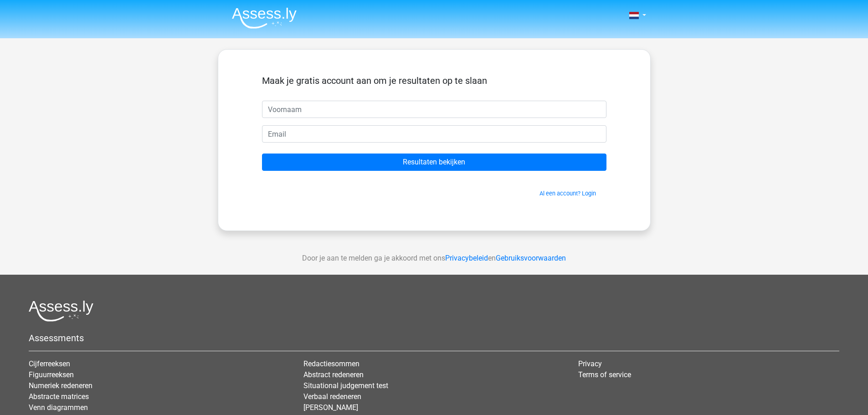 The image size is (868, 415). What do you see at coordinates (51, 374) in the screenshot?
I see `a: Figuurreeksen` at bounding box center [51, 374].